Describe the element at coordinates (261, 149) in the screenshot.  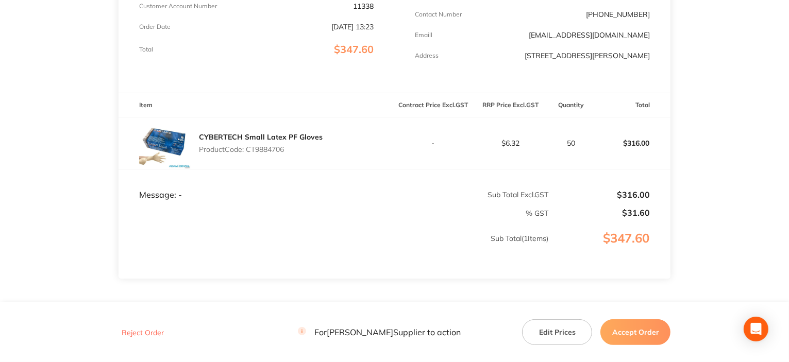
I see `p: Product Code: CT9884706` at that location.